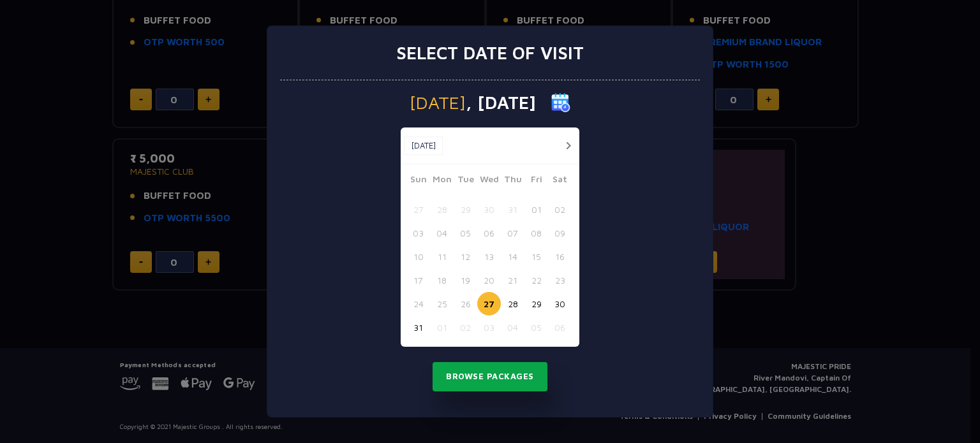 Image resolution: width=980 pixels, height=443 pixels. Describe the element at coordinates (418, 304) in the screenshot. I see `button: 24` at that location.